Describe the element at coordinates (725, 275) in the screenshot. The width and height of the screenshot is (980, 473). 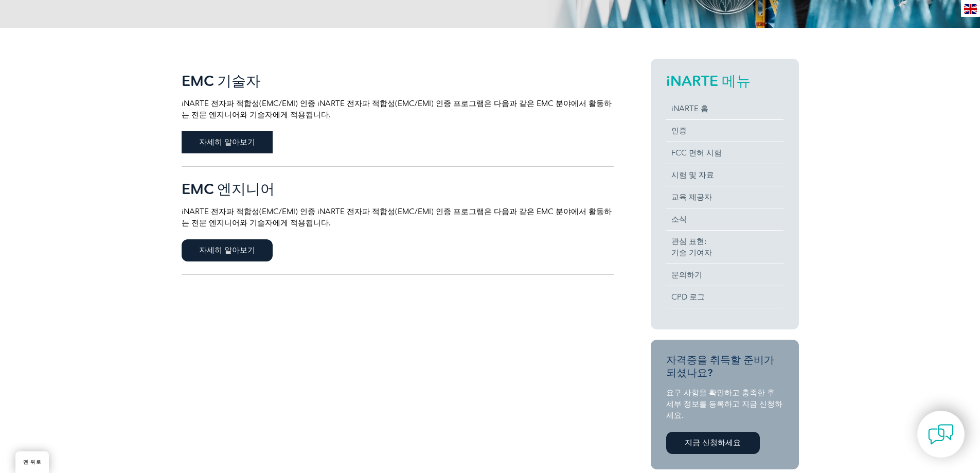
I see `a: 문의하기` at that location.